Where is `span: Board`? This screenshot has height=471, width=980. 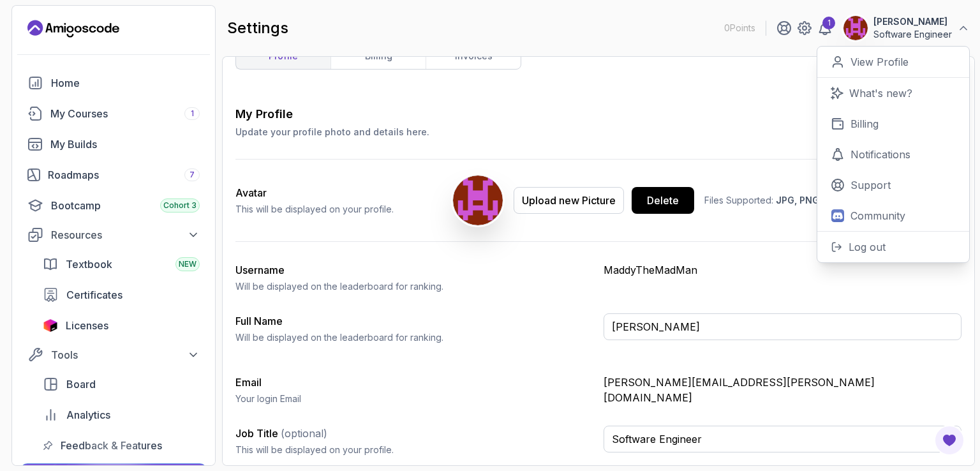 span: Board is located at coordinates (81, 384).